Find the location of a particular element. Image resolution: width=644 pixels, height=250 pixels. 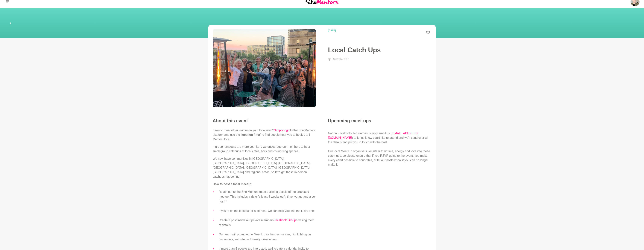

img: She Mentors-local-community-lead-meetups-Australia is located at coordinates (264, 68).